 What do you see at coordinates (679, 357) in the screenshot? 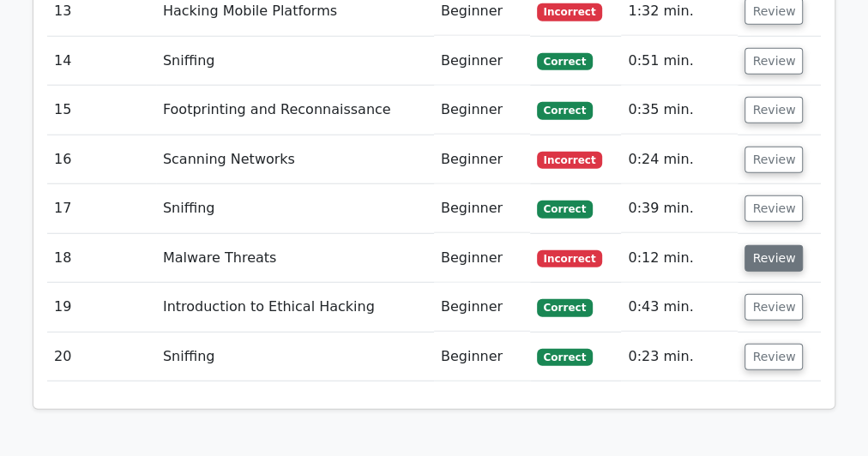
I see `td: 0:23 min.` at bounding box center [679, 357].